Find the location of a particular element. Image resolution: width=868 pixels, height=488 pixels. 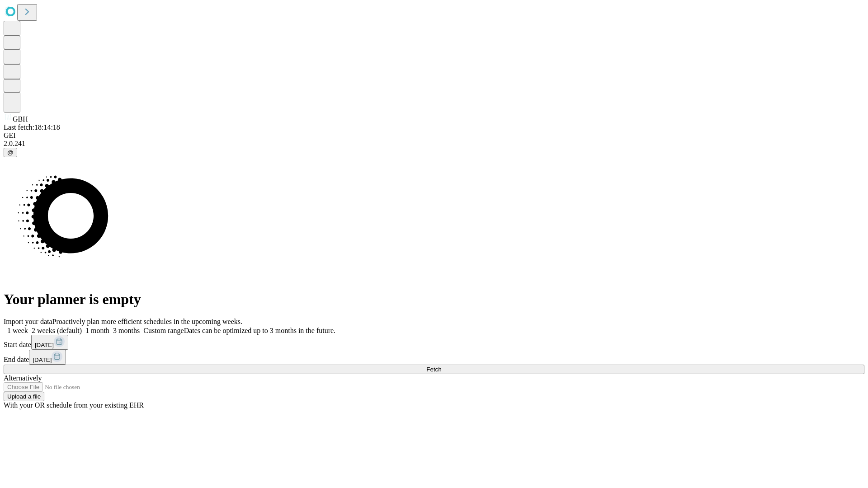

div: End date is located at coordinates (434, 357).